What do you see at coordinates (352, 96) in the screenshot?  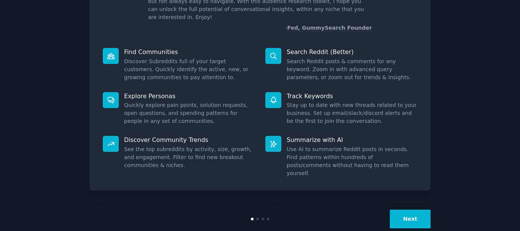 I see `p: Track Keywords` at bounding box center [352, 96].